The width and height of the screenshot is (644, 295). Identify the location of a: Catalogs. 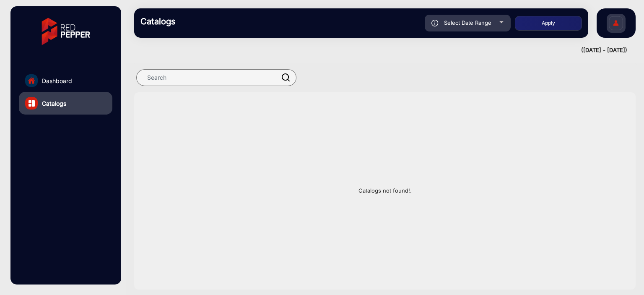
(65, 103).